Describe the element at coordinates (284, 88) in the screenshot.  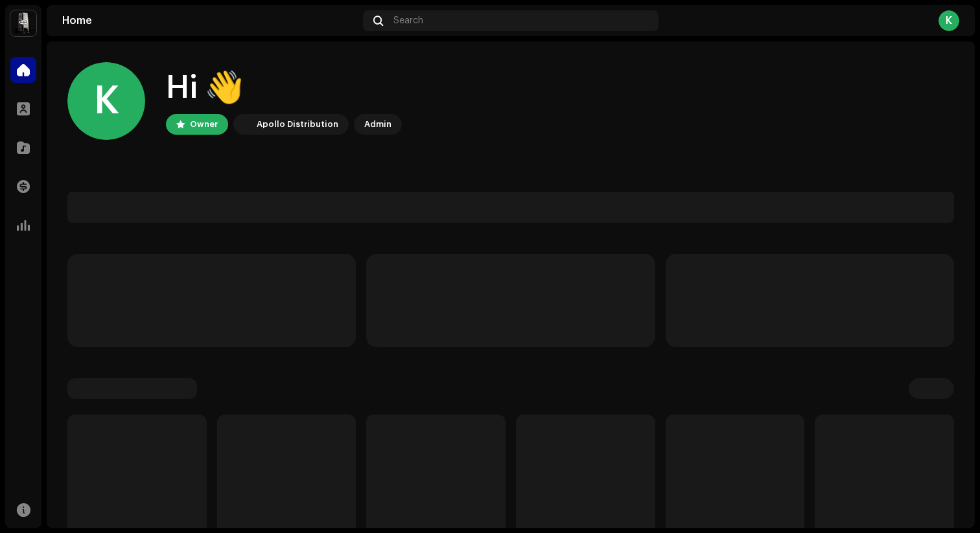
I see `div: Hi 👋` at that location.